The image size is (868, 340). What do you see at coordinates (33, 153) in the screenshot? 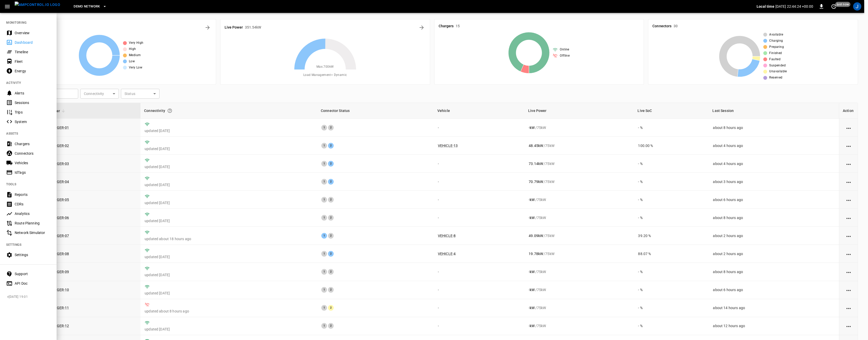
I see `div: Connectors` at bounding box center [33, 153].